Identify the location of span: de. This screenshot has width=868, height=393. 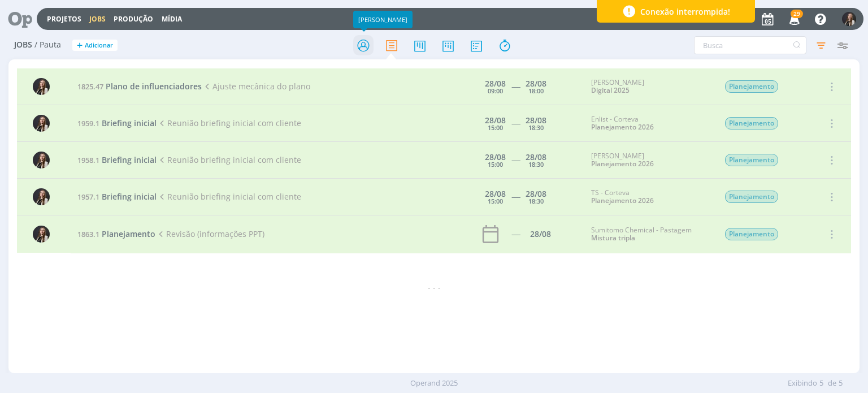
(832, 383).